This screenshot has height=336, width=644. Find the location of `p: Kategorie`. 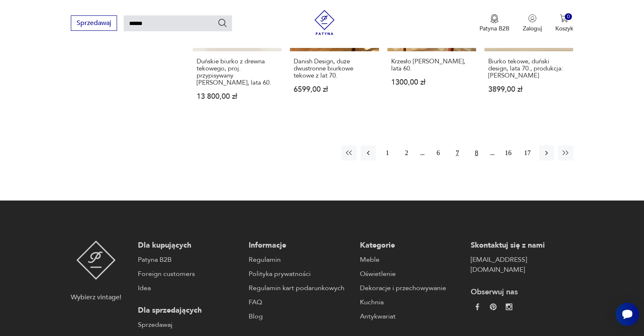

p: Kategorie is located at coordinates (411, 246).